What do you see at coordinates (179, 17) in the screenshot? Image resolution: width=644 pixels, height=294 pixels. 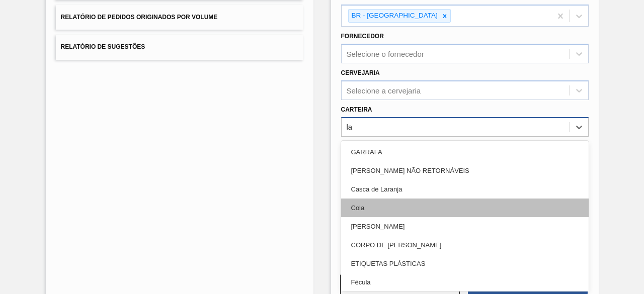 I see `button: Relatório de Pedidos Originados por Volume` at bounding box center [179, 17].